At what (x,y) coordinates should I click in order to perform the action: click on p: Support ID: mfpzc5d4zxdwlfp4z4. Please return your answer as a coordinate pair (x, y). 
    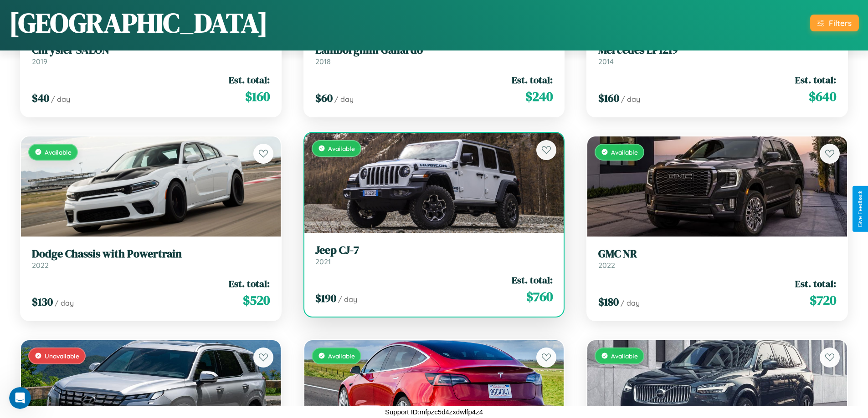
    Looking at the image, I should click on (434, 412).